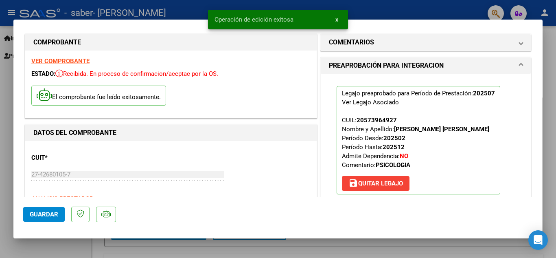 This screenshot has height=258, width=556. What do you see at coordinates (351, 42) in the screenshot?
I see `h1: COMENTARIOS` at bounding box center [351, 42].